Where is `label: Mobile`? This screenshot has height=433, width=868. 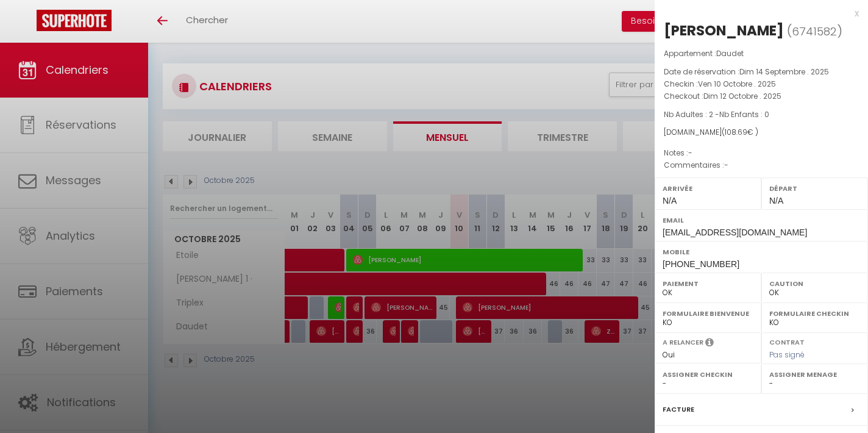 label: Mobile is located at coordinates (761, 251).